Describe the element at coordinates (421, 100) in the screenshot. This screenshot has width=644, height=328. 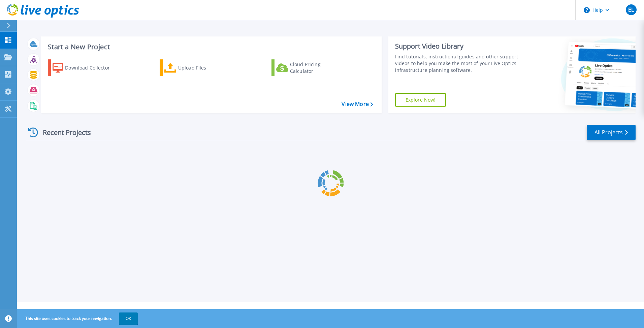
I see `a: Explore Now!` at that location.